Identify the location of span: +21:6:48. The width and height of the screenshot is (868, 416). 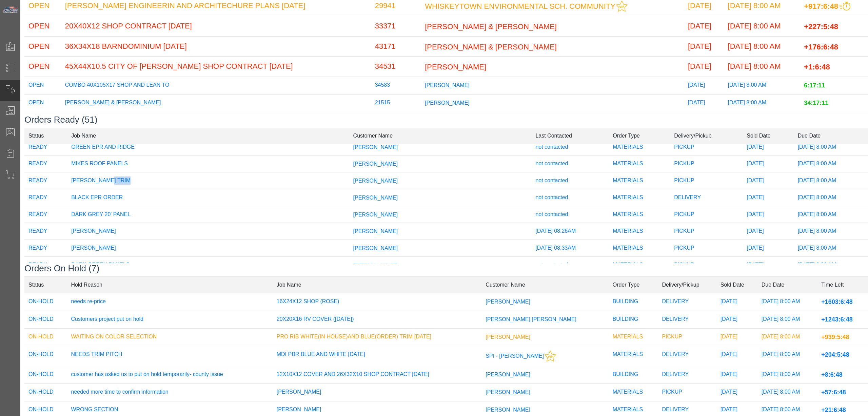
(833, 410).